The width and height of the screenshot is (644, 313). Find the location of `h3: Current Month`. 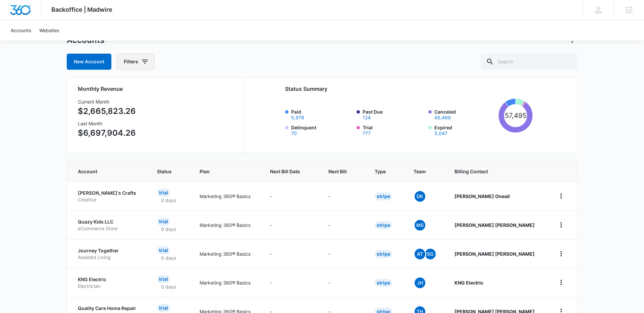

h3: Current Month is located at coordinates (107, 102).